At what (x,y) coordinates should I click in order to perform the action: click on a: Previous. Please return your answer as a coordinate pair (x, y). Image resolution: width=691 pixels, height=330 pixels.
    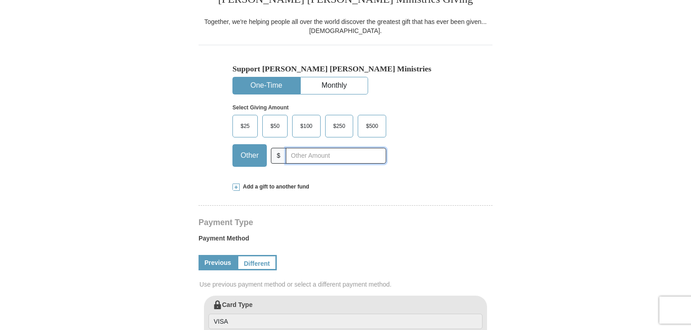
    Looking at the image, I should click on (218, 263).